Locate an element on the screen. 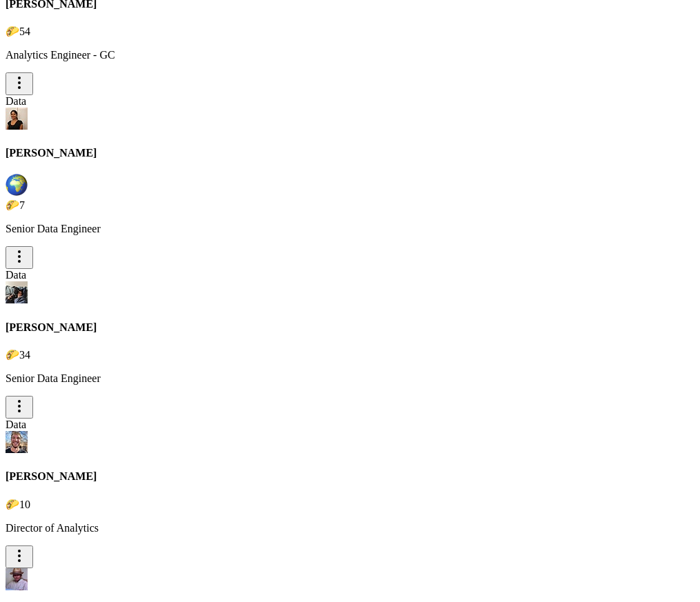 Image resolution: width=700 pixels, height=602 pixels. p: Analytics Engineer - GC is located at coordinates (350, 55).